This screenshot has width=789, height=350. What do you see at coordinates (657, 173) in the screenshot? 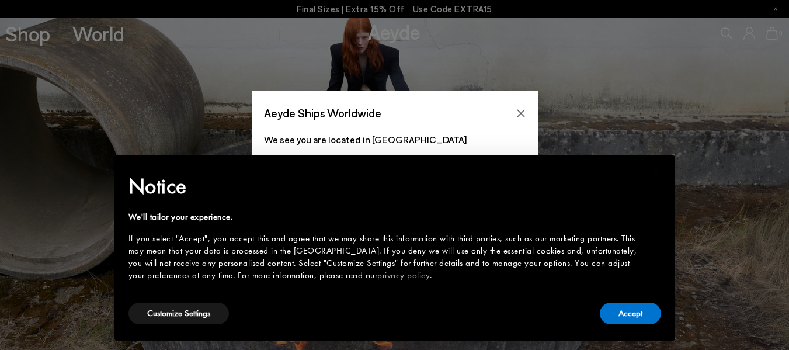
I see `button: Close this notice` at bounding box center [657, 173].